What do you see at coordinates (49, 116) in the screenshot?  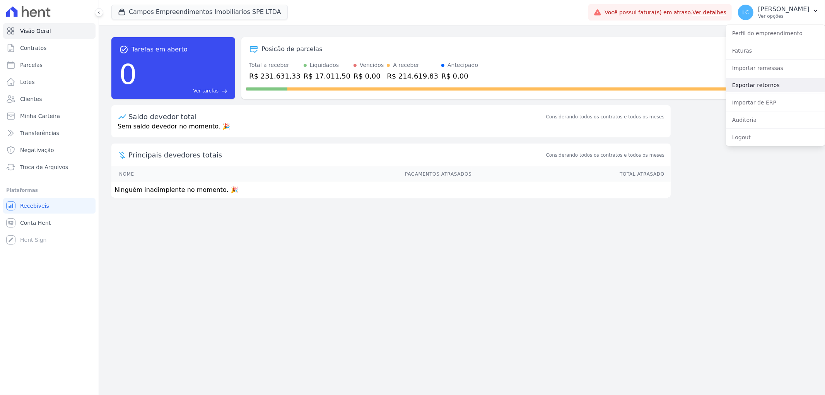 I see `a: Minha Carteira` at bounding box center [49, 116].